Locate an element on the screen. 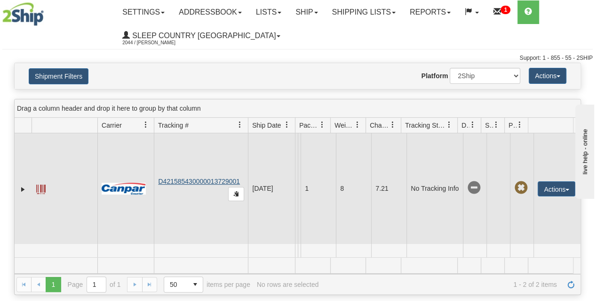 Image resolution: width=595 pixels, height=301 pixels. span: Shipment Issues is located at coordinates (489, 125).